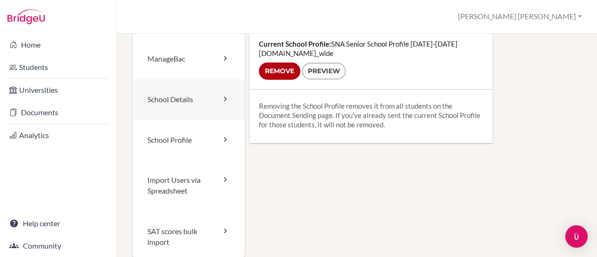 This screenshot has width=597, height=257. Describe the element at coordinates (576, 236) in the screenshot. I see `div: Open Intercom Messenger` at that location.